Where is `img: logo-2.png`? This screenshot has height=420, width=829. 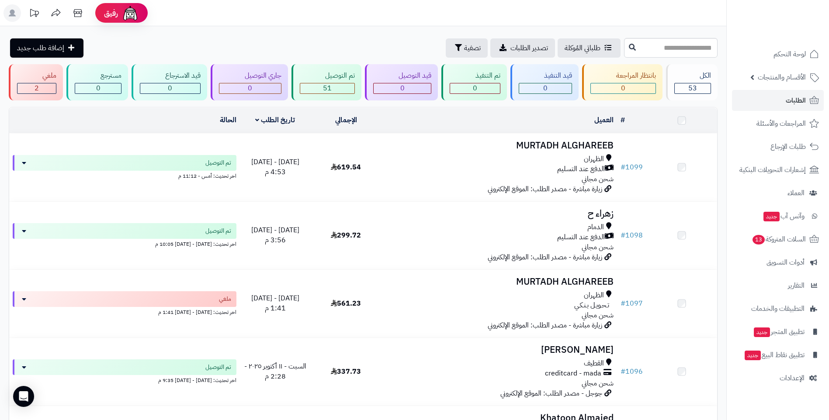
img: logo-2.png is located at coordinates (795, 16).